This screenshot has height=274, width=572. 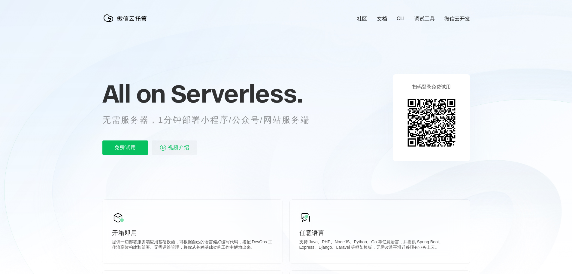 I want to click on a: 微信云开发, so click(x=457, y=19).